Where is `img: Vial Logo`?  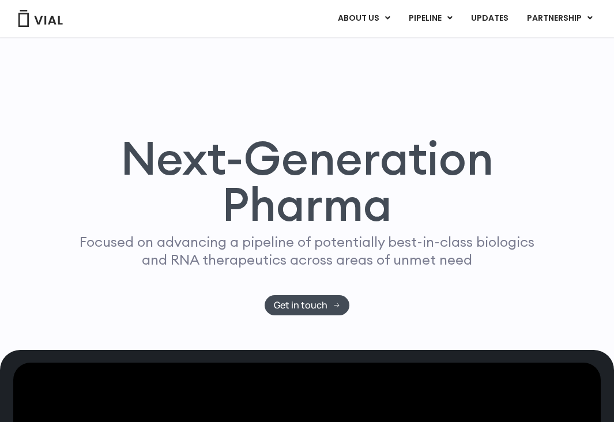 img: Vial Logo is located at coordinates (40, 18).